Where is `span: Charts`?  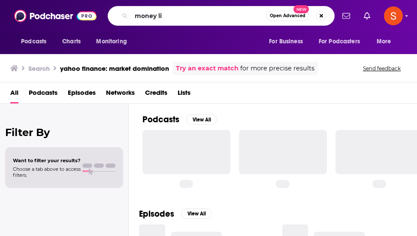
span: Charts is located at coordinates (71, 42).